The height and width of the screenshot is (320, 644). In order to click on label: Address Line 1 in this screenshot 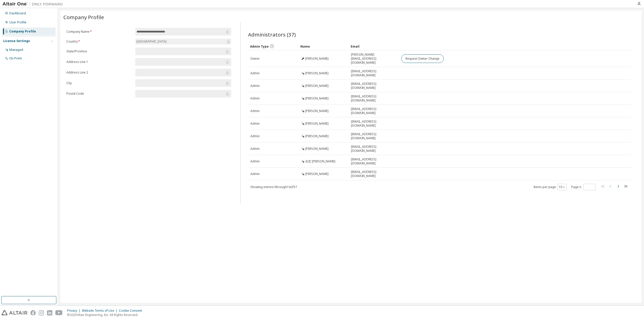, I will do `click(99, 62)`.